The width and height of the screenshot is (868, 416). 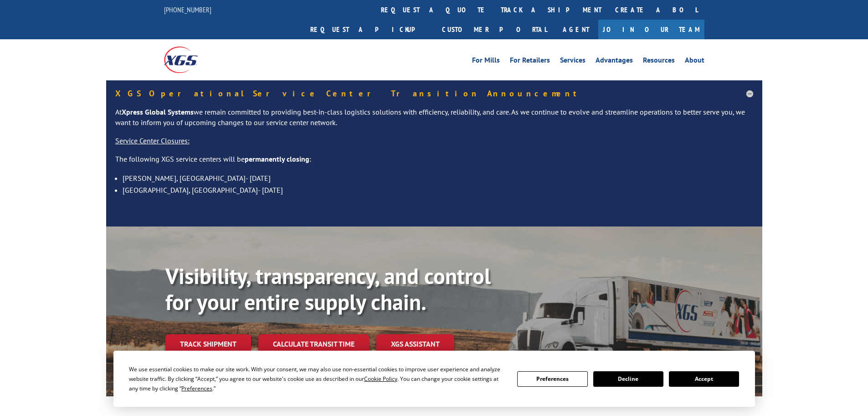 I want to click on a: XGS ASSISTANT, so click(x=416, y=343).